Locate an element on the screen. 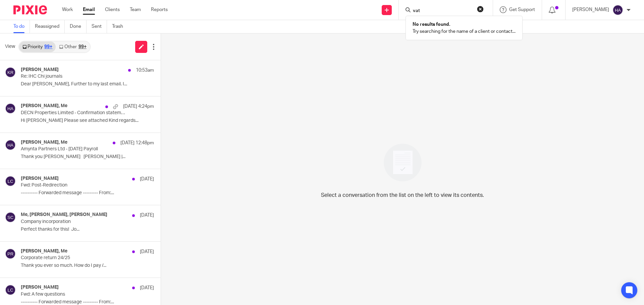  img: Pixie is located at coordinates (30, 10).